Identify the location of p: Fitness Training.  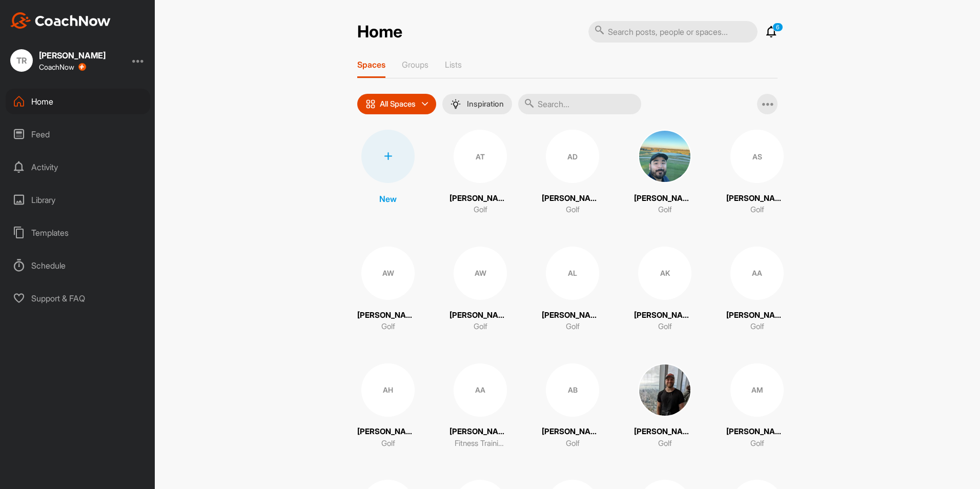
(480, 443).